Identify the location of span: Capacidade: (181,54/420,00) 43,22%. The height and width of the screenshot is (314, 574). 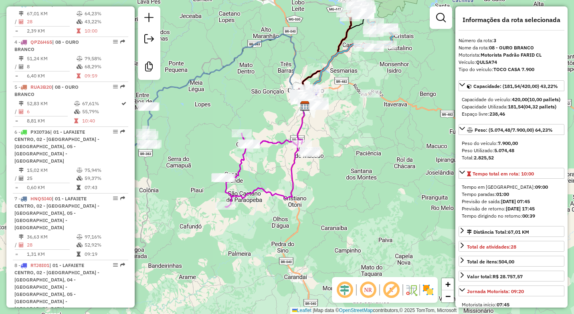
(516, 86).